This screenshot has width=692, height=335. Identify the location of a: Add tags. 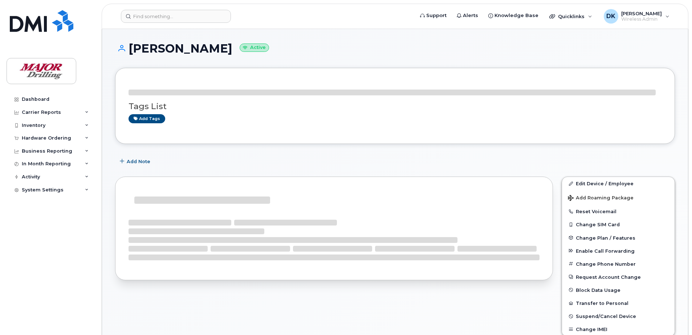
(147, 119).